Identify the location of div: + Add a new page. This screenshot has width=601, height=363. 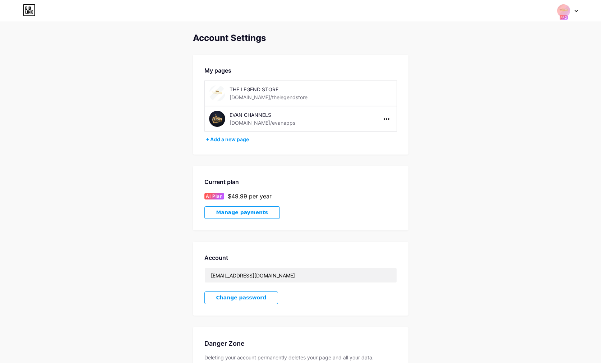
(302, 139).